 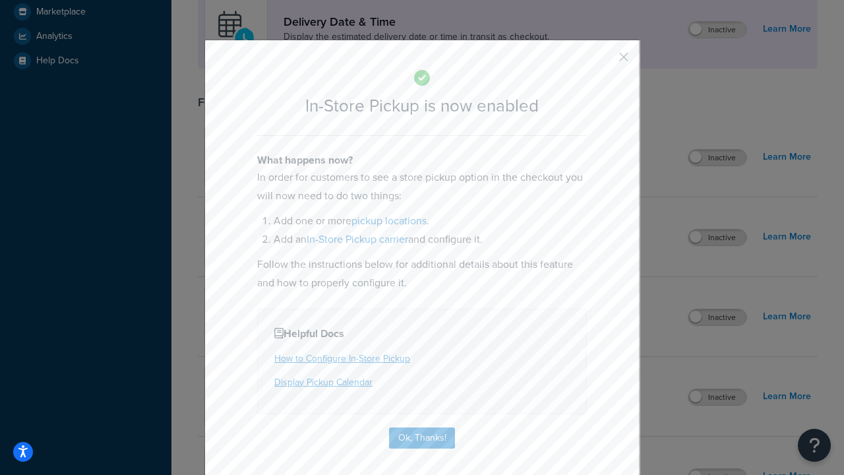 What do you see at coordinates (430, 221) in the screenshot?
I see `li: Add one or more .` at bounding box center [430, 221].